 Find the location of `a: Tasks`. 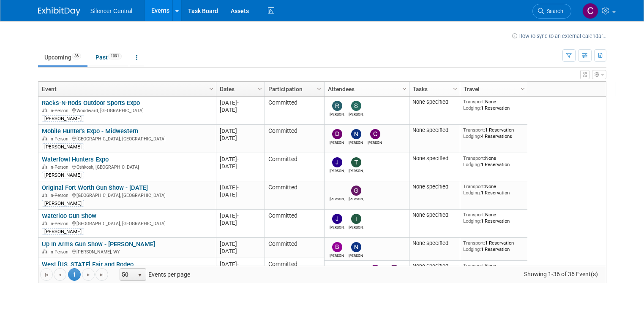

a: Tasks is located at coordinates (434, 89).